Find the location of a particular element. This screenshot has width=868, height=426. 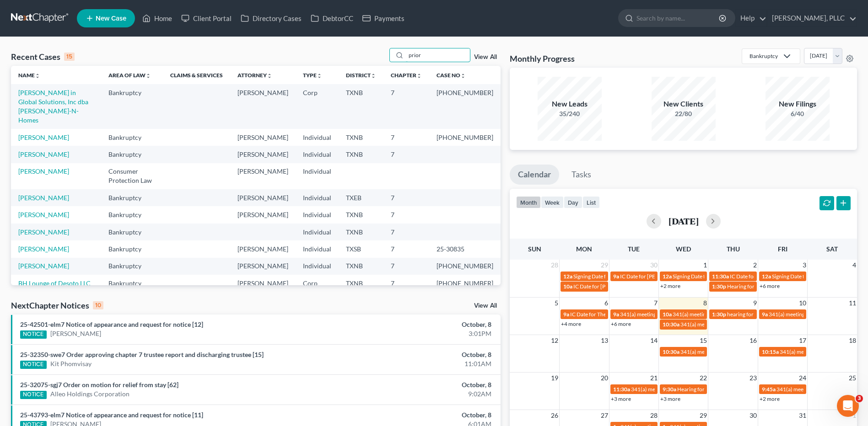

span: 10 is located at coordinates (803, 303).